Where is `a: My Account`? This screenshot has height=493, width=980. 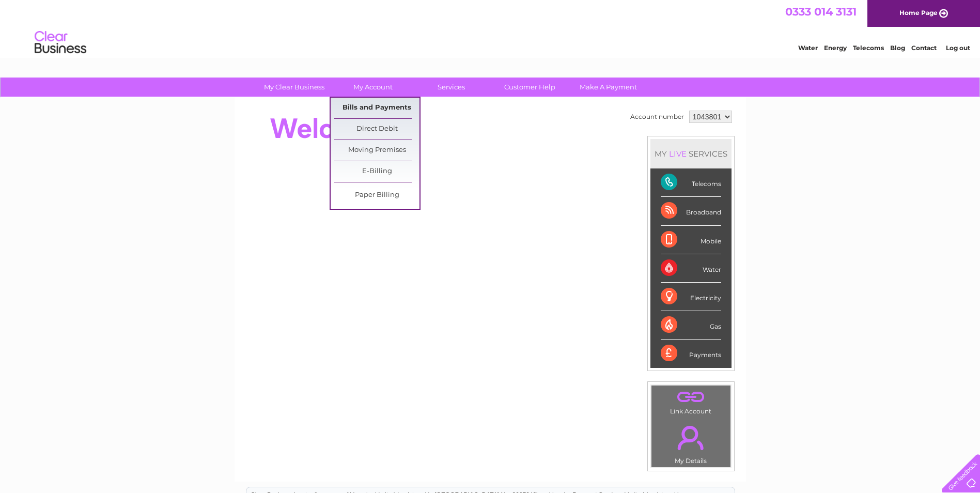 a: My Account is located at coordinates (372, 86).